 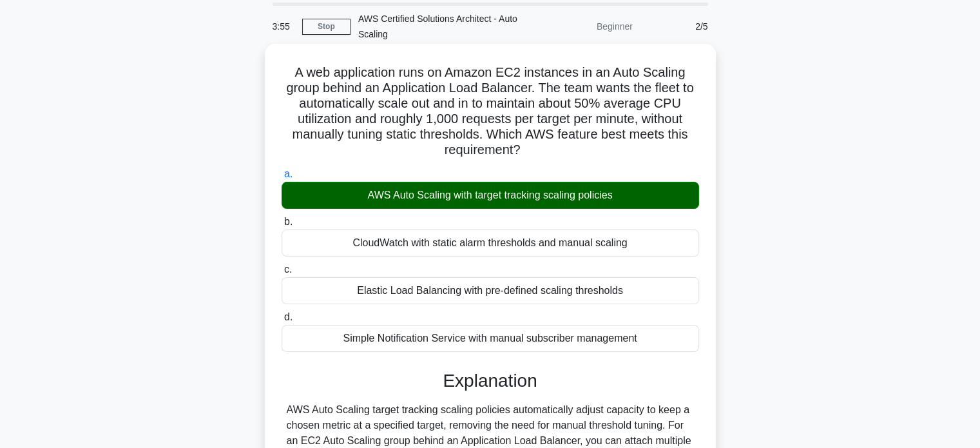 What do you see at coordinates (326, 26) in the screenshot?
I see `a: Stop` at bounding box center [326, 26].